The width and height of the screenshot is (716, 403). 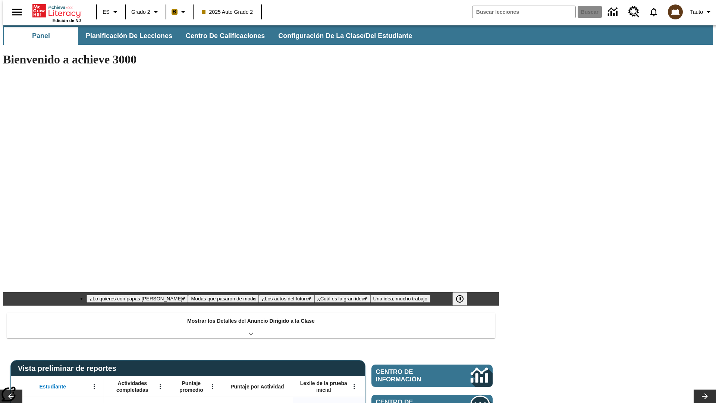 What do you see at coordinates (411, 376) in the screenshot?
I see `span: Centro de información` at bounding box center [411, 376].